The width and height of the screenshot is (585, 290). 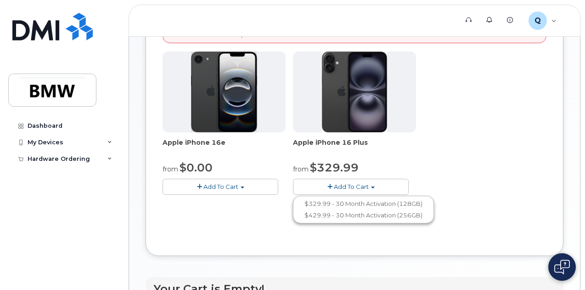 What do you see at coordinates (224, 147) in the screenshot?
I see `span: Apple iPhone 16e` at bounding box center [224, 147].